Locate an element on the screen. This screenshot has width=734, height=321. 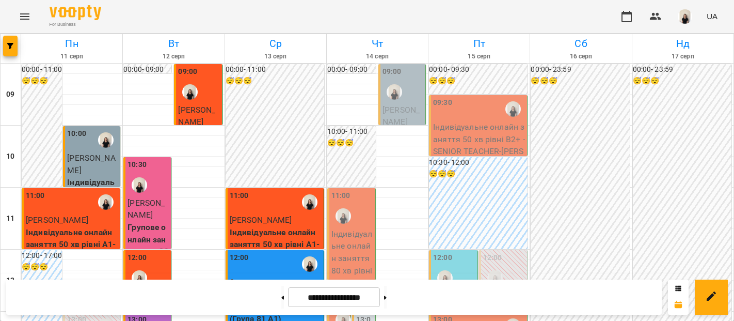
p: Групове онлайн заняття по 80 хв рівні В2+ is located at coordinates (148, 251).